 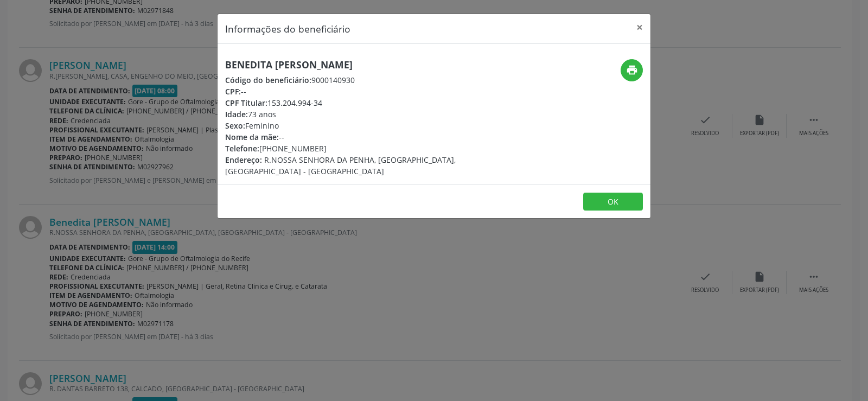 What do you see at coordinates (632, 70) in the screenshot?
I see `i: print` at bounding box center [632, 70].